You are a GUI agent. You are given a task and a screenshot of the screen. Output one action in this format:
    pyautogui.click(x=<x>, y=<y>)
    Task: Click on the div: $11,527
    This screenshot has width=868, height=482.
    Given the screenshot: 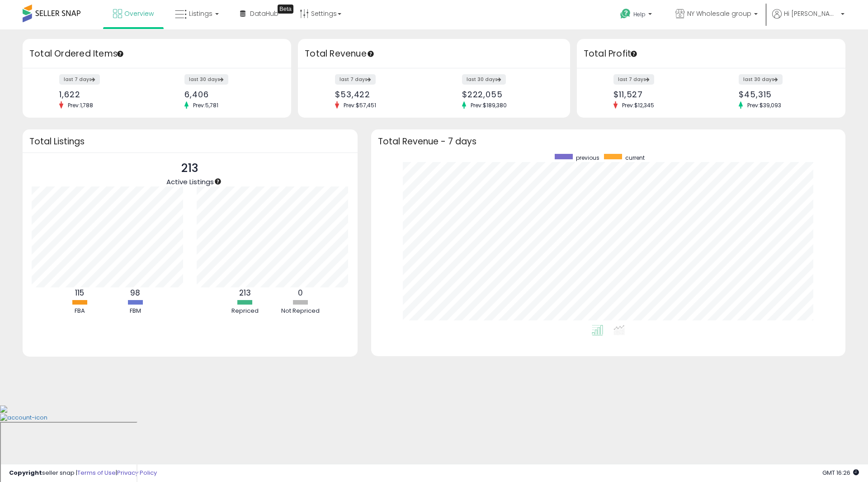 What is the action you would take?
    pyautogui.click(x=659, y=94)
    